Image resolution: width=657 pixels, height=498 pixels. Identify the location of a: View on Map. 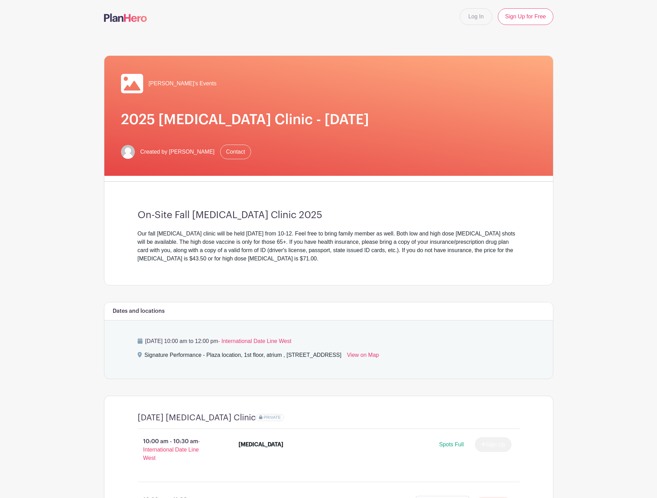
(363, 356).